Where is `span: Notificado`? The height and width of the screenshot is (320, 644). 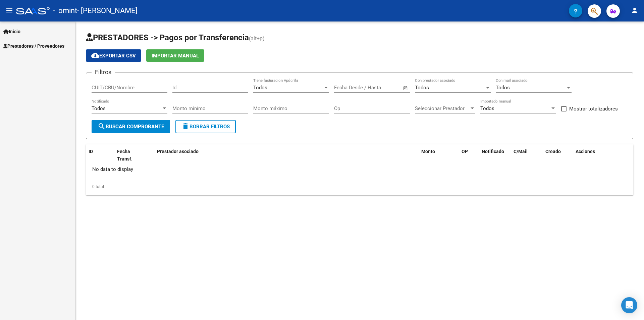 span: Notificado is located at coordinates (493, 151).